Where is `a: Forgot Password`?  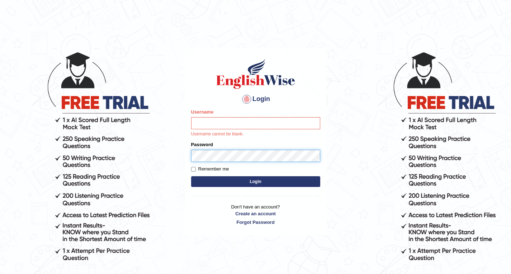 a: Forgot Password is located at coordinates (256, 222).